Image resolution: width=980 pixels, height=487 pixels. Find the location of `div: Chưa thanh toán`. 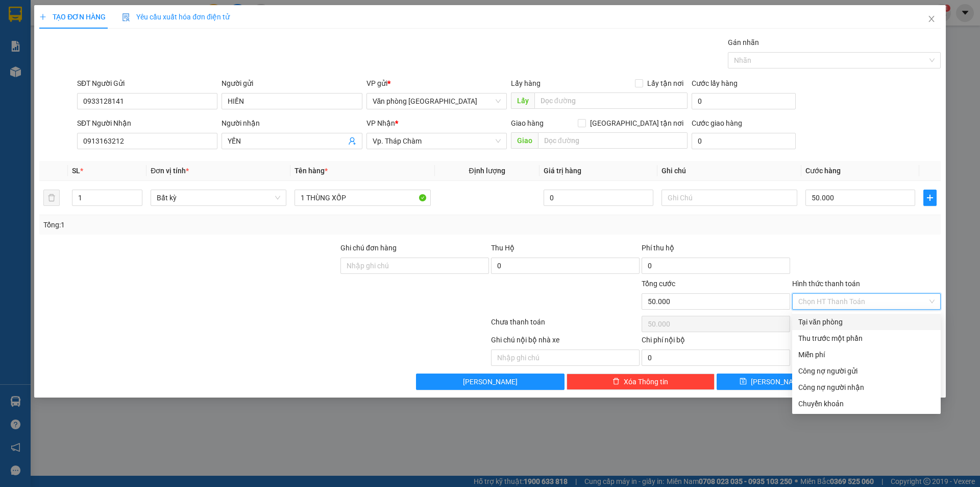

div: Chưa thanh toán is located at coordinates (565, 325).